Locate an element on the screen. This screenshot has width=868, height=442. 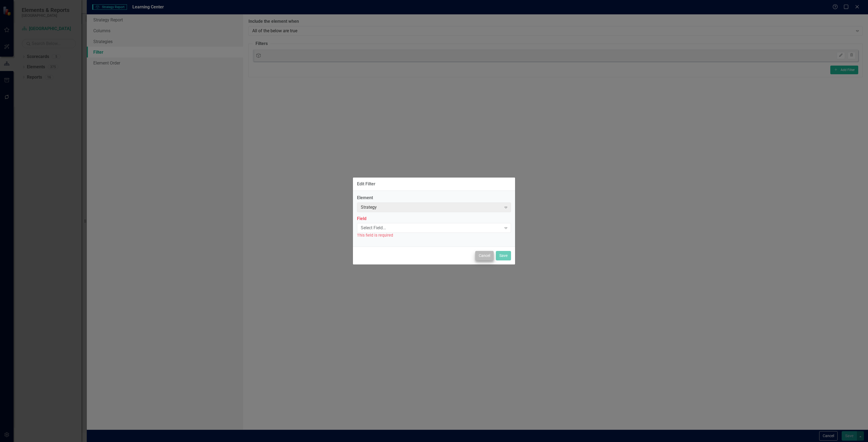
div: Edit Filter is located at coordinates (366, 184).